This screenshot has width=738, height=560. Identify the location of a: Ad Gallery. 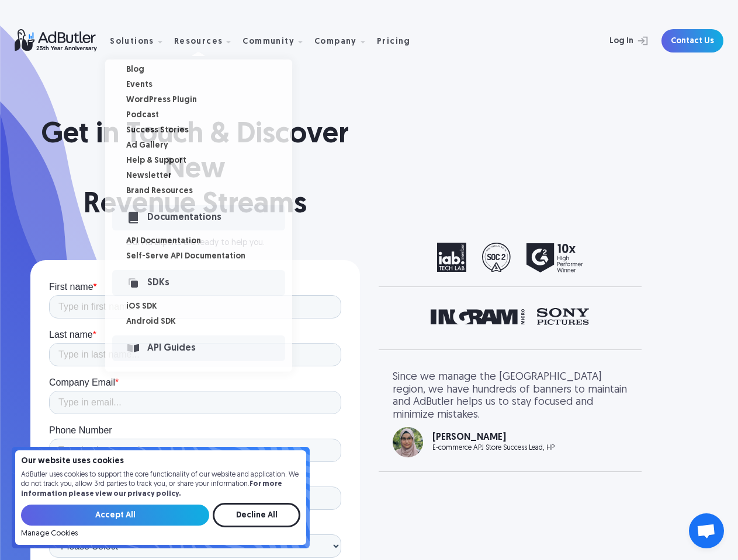
(209, 146).